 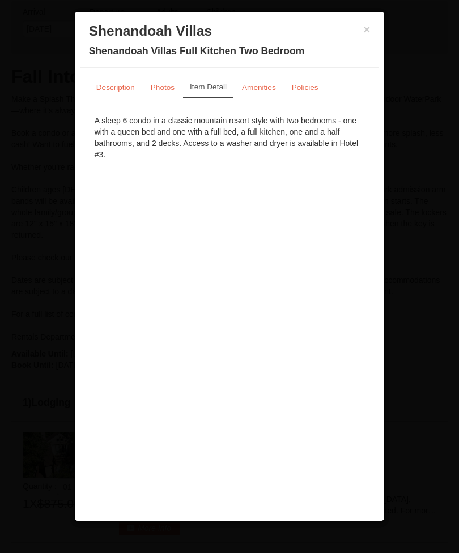 I want to click on a: Item Detail, so click(x=208, y=87).